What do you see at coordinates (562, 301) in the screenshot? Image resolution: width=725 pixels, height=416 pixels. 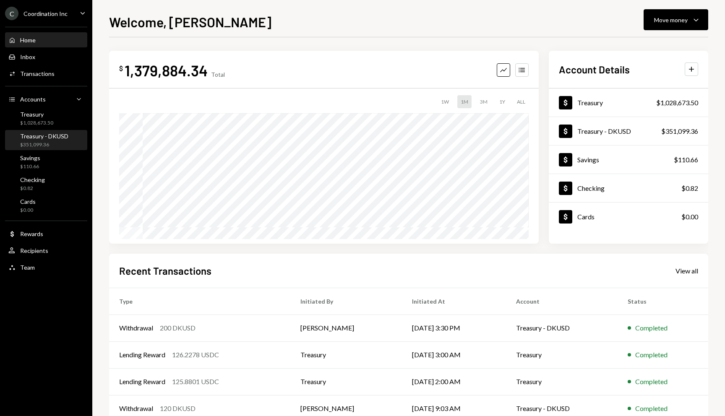 I see `th: Account` at bounding box center [562, 301].